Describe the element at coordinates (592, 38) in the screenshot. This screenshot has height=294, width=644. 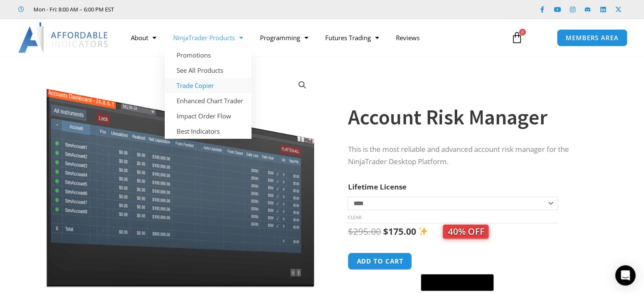
I see `a: MEMBERS AREA` at that location.